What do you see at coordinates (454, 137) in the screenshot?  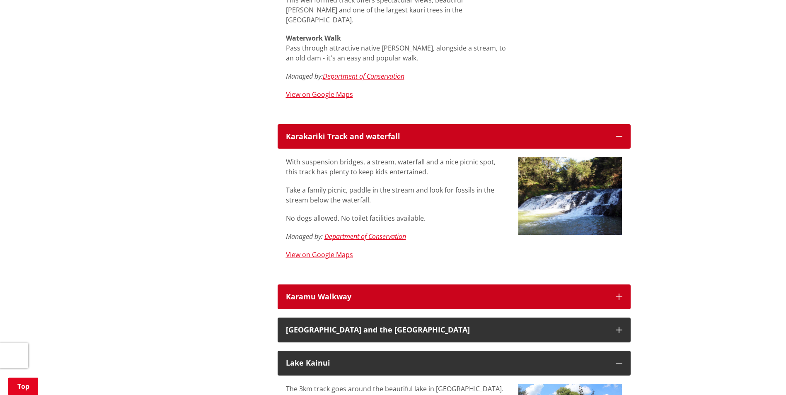 I see `button: Karakariki Track and waterfall` at bounding box center [454, 137].